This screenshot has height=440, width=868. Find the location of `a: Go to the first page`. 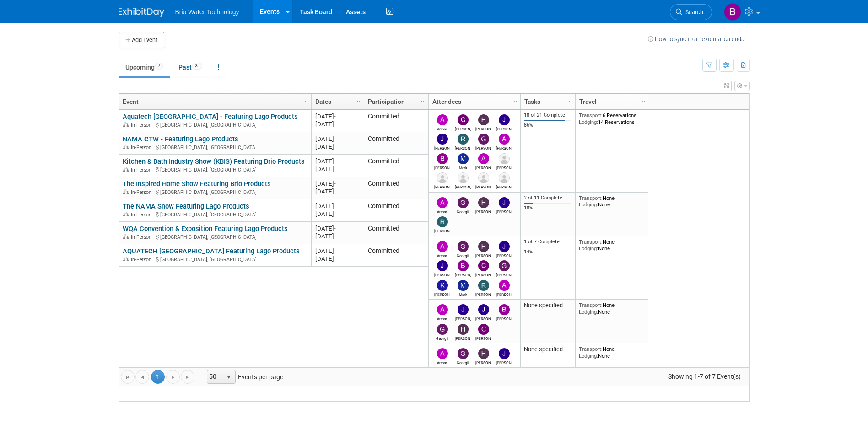

a: Go to the first page is located at coordinates (128, 377).